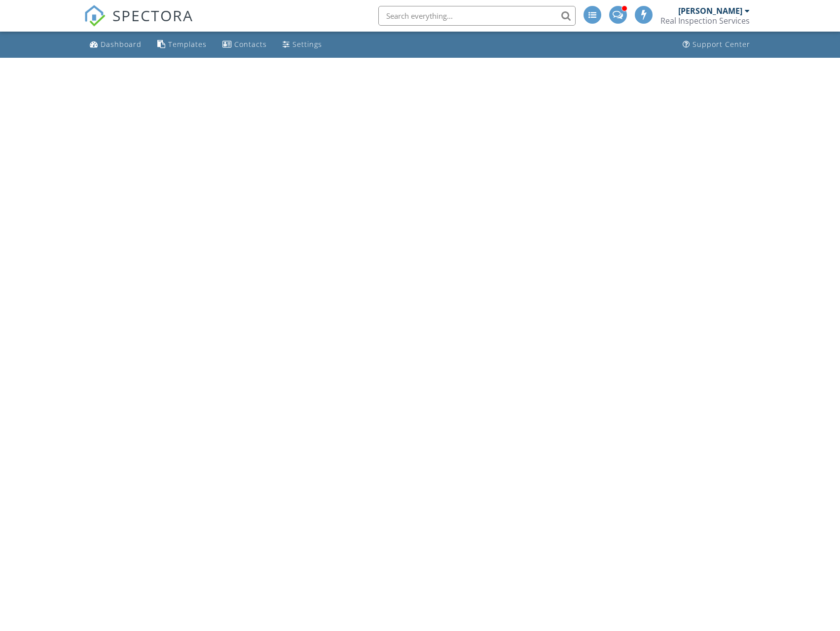 Image resolution: width=840 pixels, height=631 pixels. Describe the element at coordinates (95, 16) in the screenshot. I see `img: The Best Home Inspection Software - Spectora` at that location.